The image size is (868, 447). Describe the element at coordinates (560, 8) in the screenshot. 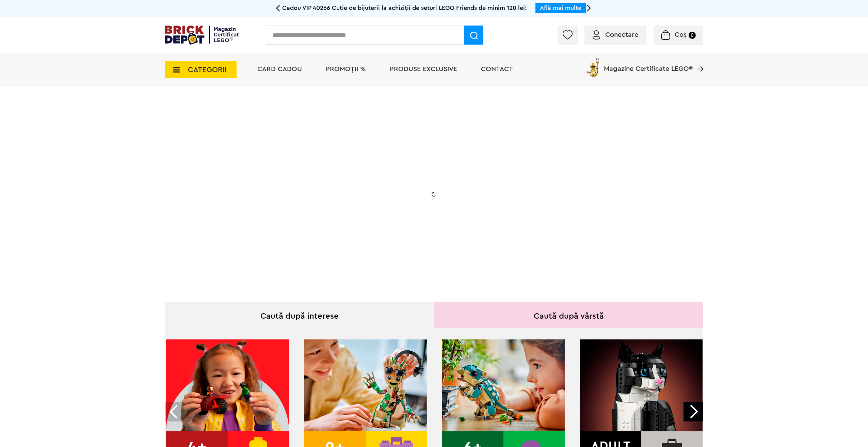

I see `a: Află mai multe` at that location.